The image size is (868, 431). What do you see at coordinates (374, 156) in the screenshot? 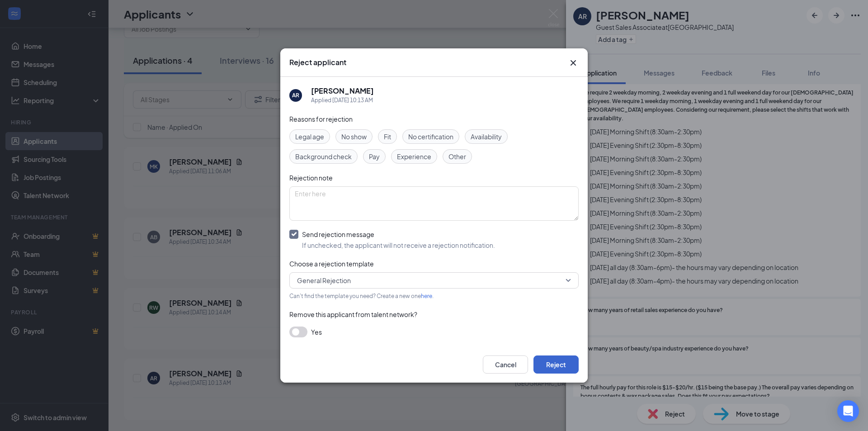
I see `span: Pay` at bounding box center [374, 156].